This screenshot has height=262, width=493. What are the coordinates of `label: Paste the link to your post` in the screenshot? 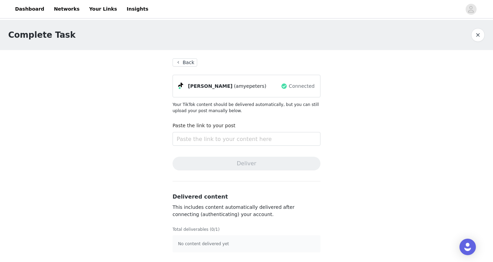 It's located at (204, 125).